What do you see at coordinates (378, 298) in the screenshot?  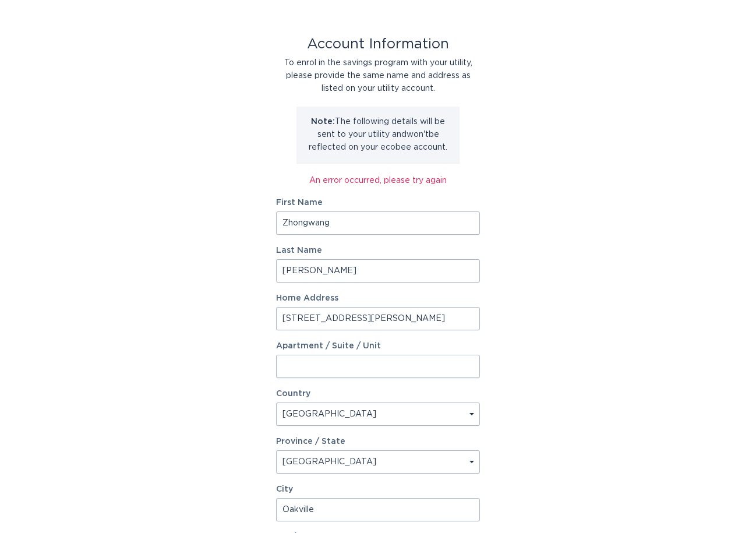 I see `label: Home Address` at bounding box center [378, 298].